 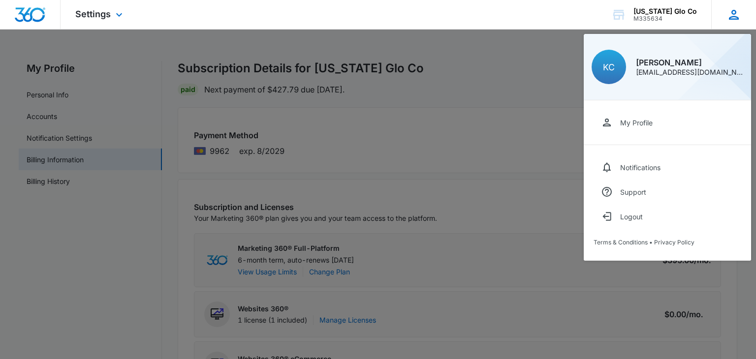 I want to click on a: Terms & Conditions, so click(x=621, y=242).